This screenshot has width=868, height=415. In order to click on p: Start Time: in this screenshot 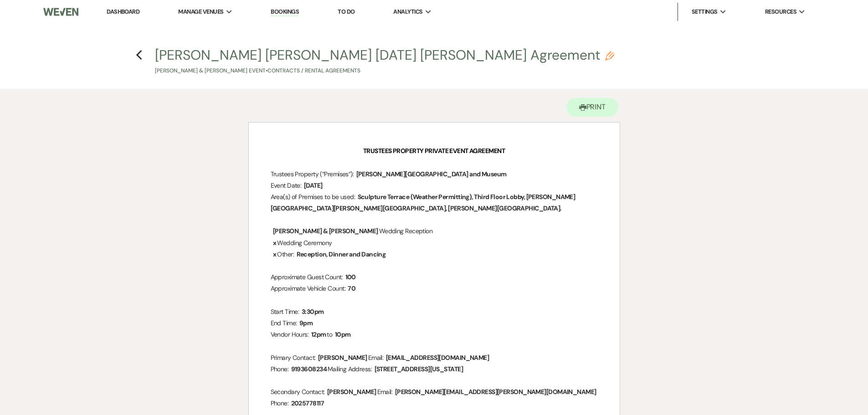, I will do `click(434, 311)`.